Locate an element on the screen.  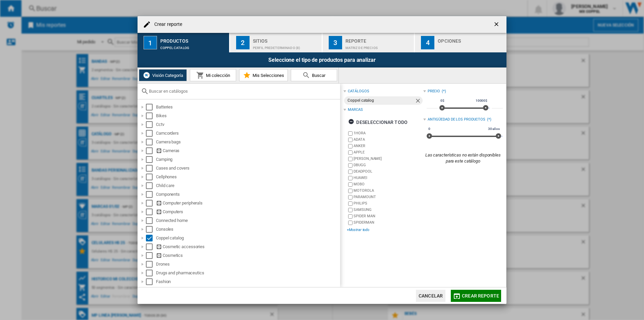
div: Batteries is located at coordinates (248, 107).